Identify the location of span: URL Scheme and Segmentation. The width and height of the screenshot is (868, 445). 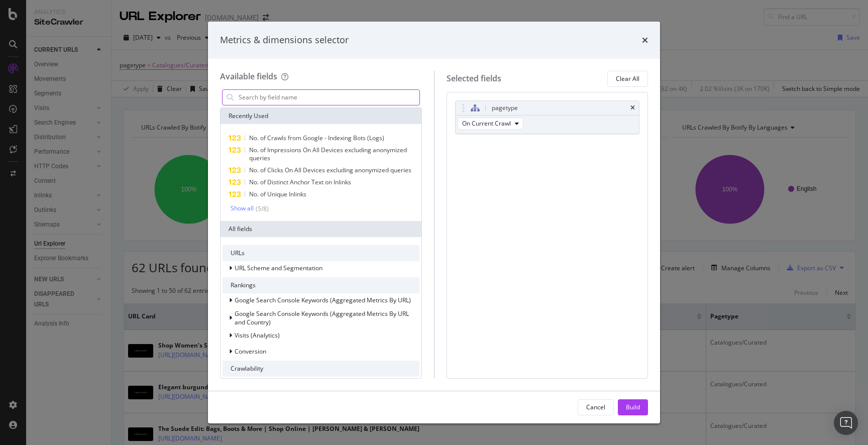
(278, 268).